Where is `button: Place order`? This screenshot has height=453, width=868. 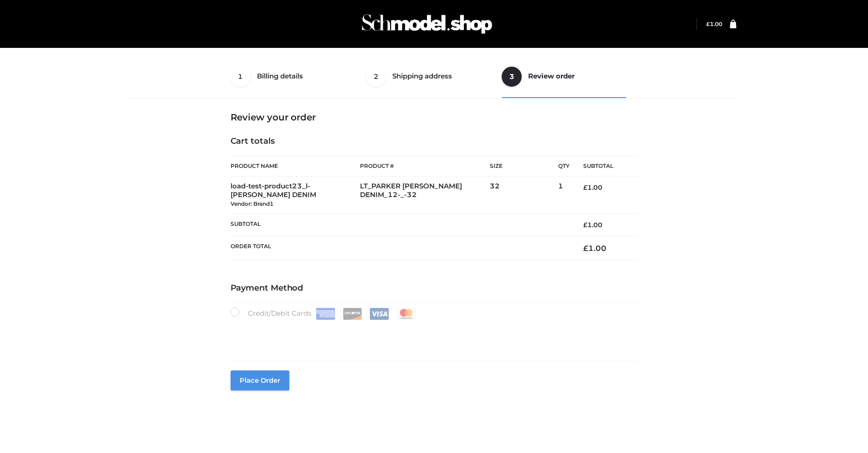 button: Place order is located at coordinates (260, 380).